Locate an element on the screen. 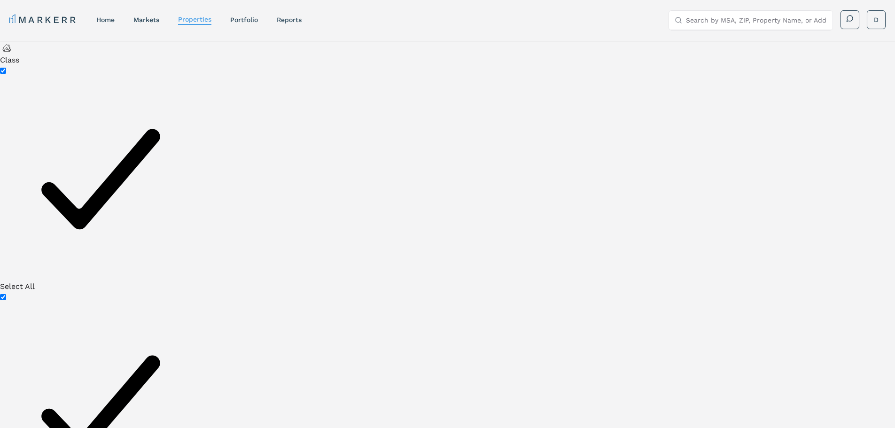  button: D is located at coordinates (876, 20).